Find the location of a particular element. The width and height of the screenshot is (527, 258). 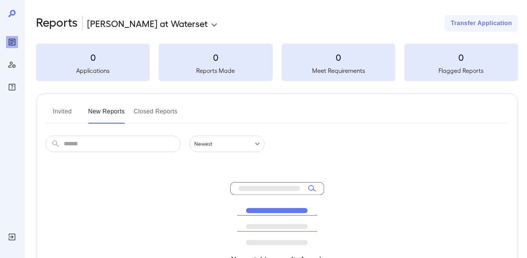

button: Closed Reports is located at coordinates (156, 114).